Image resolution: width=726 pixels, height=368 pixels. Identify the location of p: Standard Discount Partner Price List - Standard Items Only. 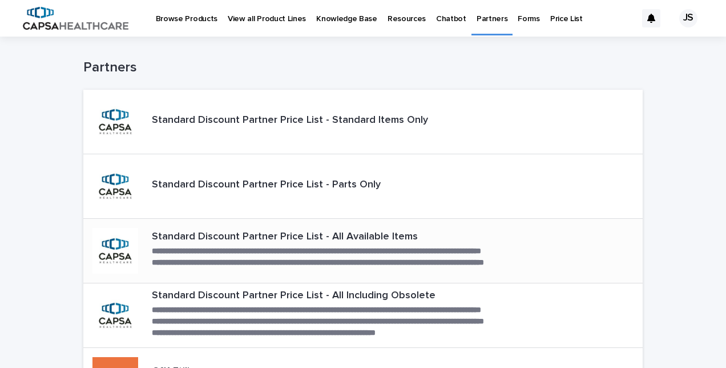
(290, 120).